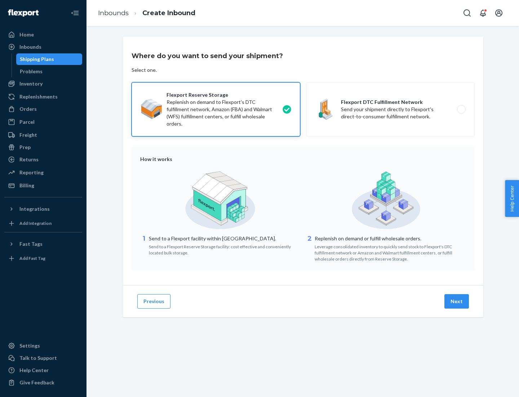 The width and height of the screenshot is (519, 397). Describe the element at coordinates (512, 198) in the screenshot. I see `span: Help Center` at that location.